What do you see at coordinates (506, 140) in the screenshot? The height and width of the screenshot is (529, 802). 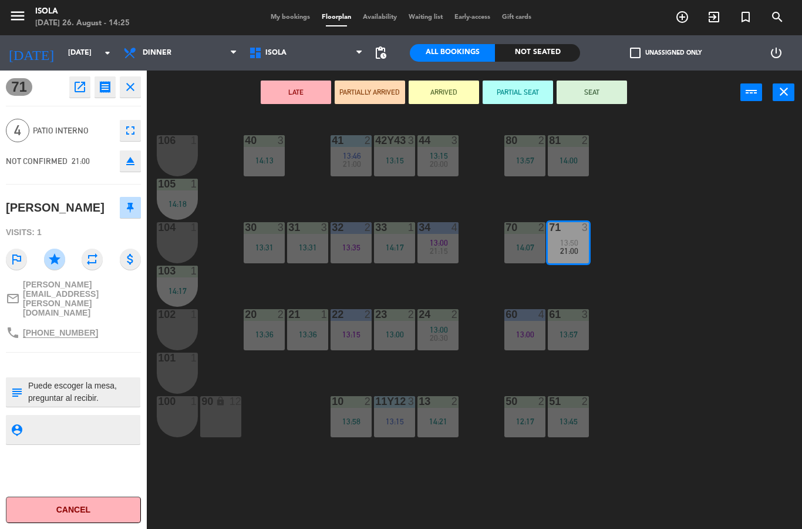 I see `div: 80` at bounding box center [506, 140].